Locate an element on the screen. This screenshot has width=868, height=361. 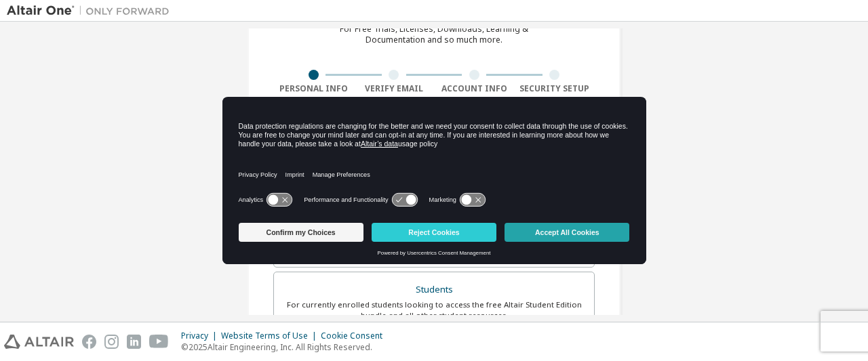
p: © 2025 Altair Engineering, Inc. All Rights Reserved. is located at coordinates (285, 347).